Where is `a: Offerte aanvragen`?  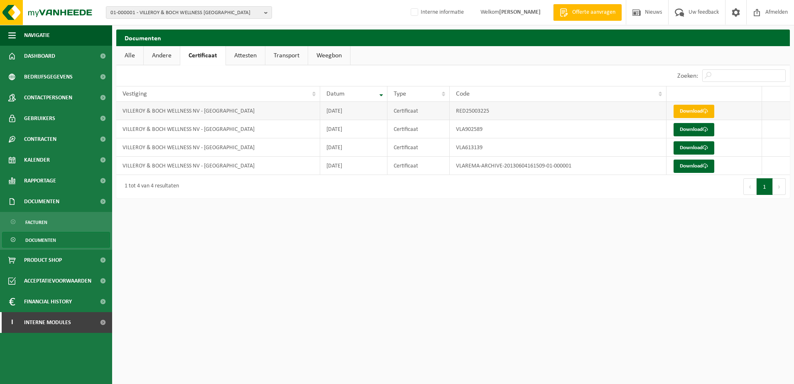 a: Offerte aanvragen is located at coordinates (587, 12).